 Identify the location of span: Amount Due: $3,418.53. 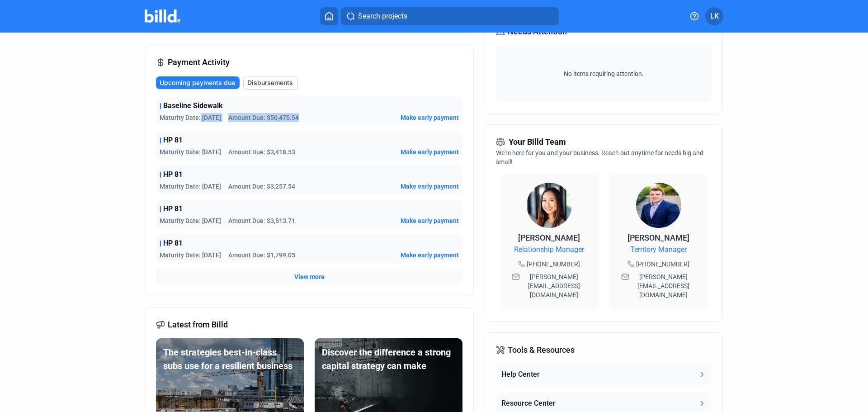
(262, 152).